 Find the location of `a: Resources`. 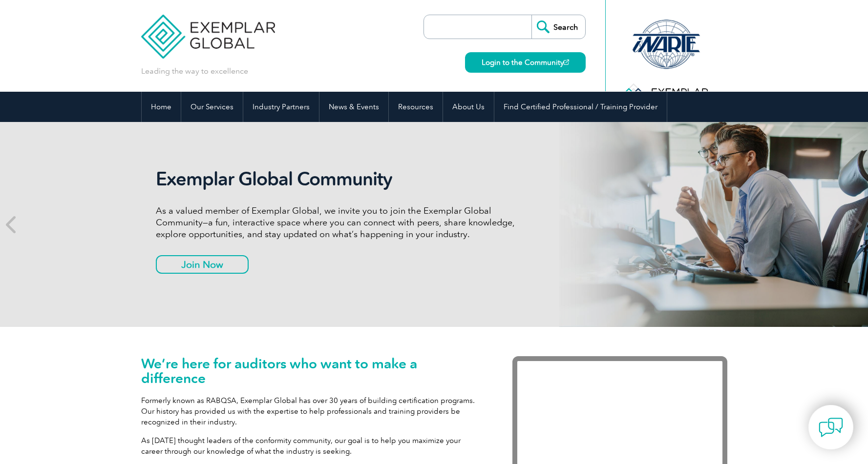

a: Resources is located at coordinates (415, 107).